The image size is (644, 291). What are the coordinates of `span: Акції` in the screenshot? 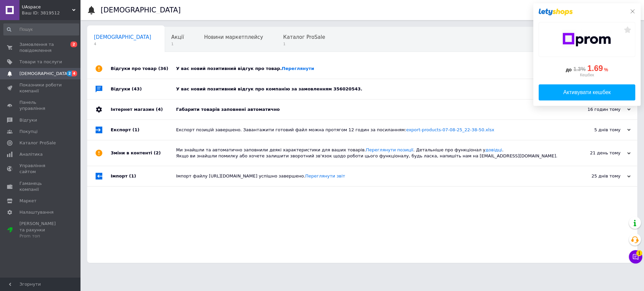 It's located at (178, 37).